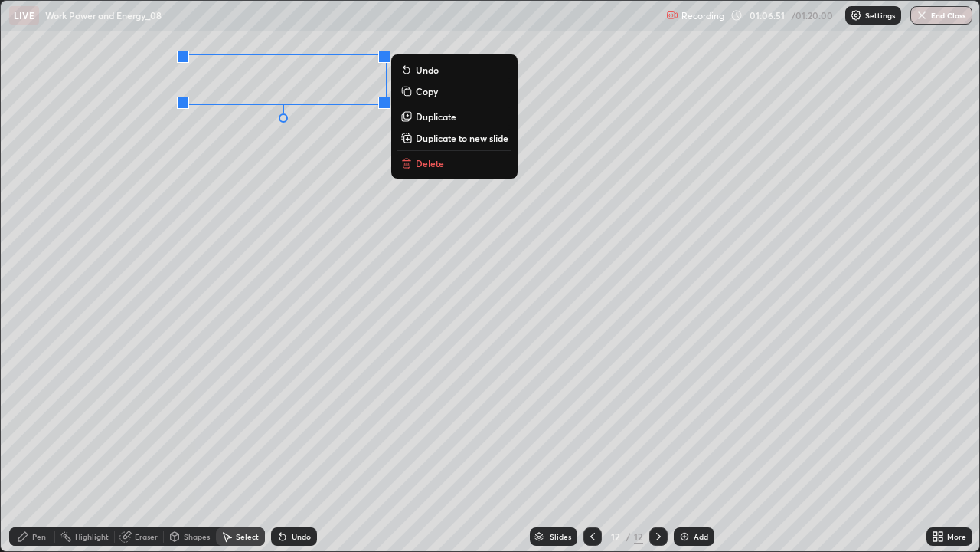 The height and width of the screenshot is (552, 980). I want to click on button: Copy, so click(454, 91).